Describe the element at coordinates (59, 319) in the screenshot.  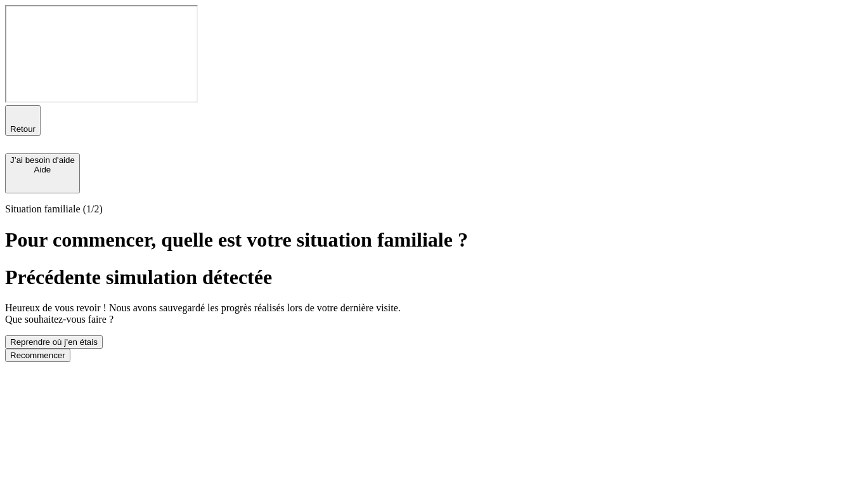
I see `span: Que souhaitez-vous faire ?` at that location.